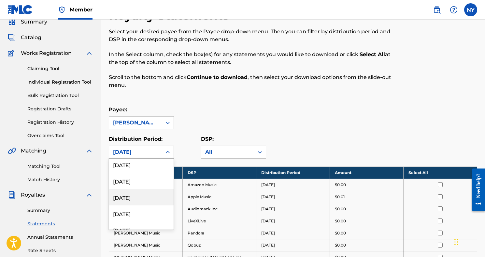 This screenshot has height=257, width=485. What do you see at coordinates (228, 152) in the screenshot?
I see `div: All` at bounding box center [228, 152].